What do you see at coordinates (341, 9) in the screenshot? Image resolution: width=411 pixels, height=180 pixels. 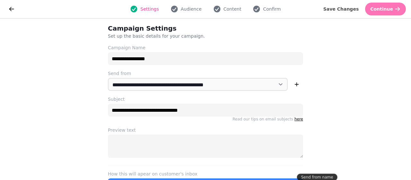 I see `button: Save Changes` at bounding box center [341, 9].